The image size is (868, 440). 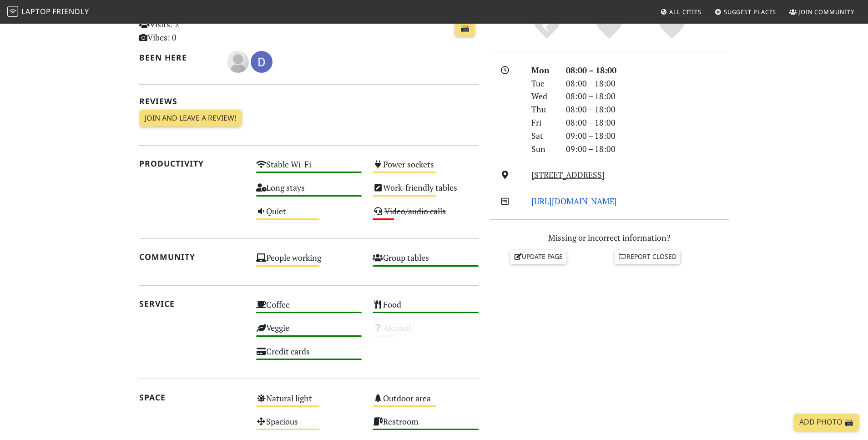 What do you see at coordinates (543, 109) in the screenshot?
I see `div: Thu` at bounding box center [543, 109].